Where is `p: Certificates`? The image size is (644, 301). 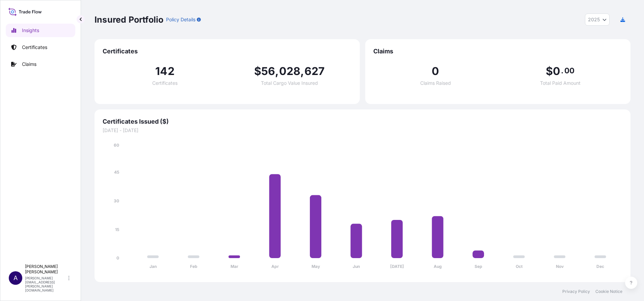
p: Certificates is located at coordinates (35, 48).